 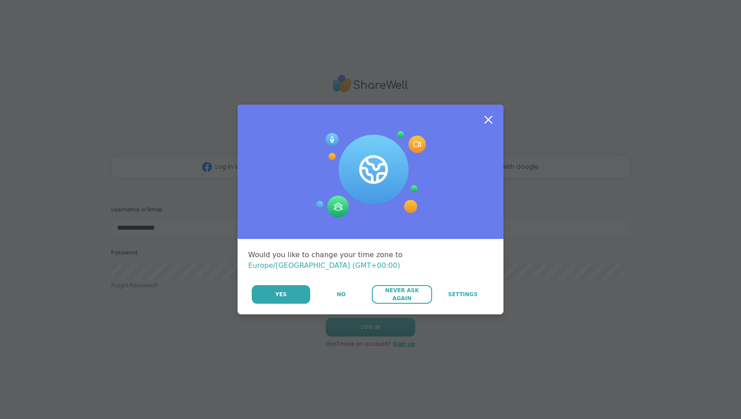 I want to click on button: No, so click(x=341, y=294).